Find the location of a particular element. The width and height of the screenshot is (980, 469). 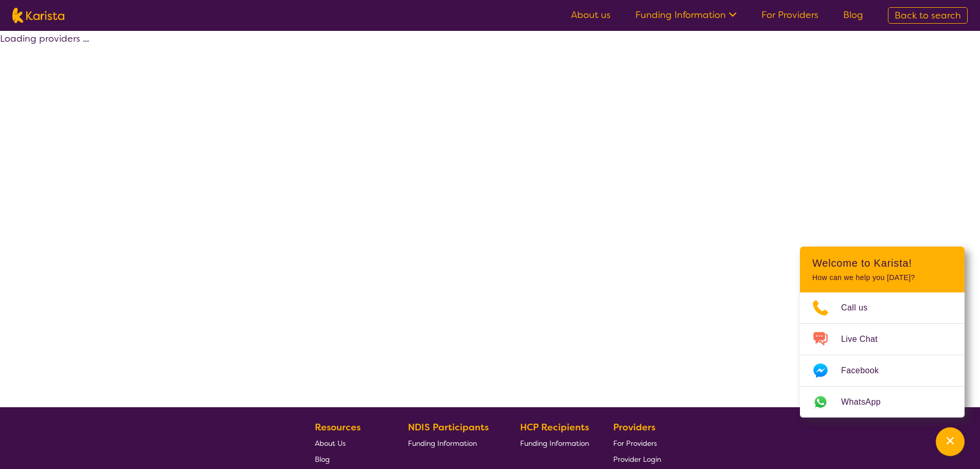

a: Web link opens in a new tab. is located at coordinates (882, 401).